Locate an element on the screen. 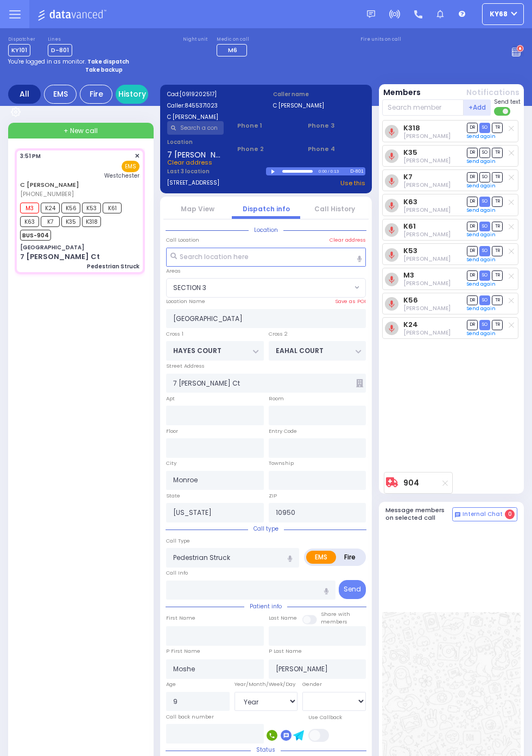 The image size is (532, 756). a: K56 is located at coordinates (410, 300).